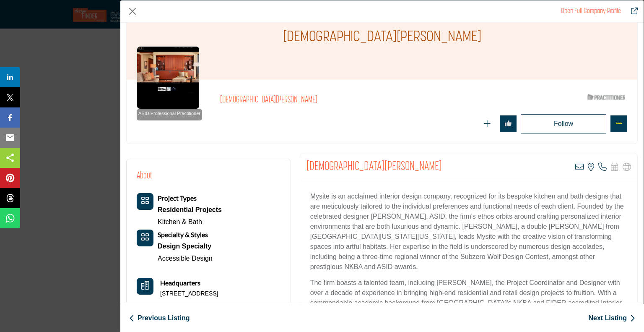 This screenshot has height=332, width=644. Describe the element at coordinates (177, 198) in the screenshot. I see `a: Project Types` at that location.